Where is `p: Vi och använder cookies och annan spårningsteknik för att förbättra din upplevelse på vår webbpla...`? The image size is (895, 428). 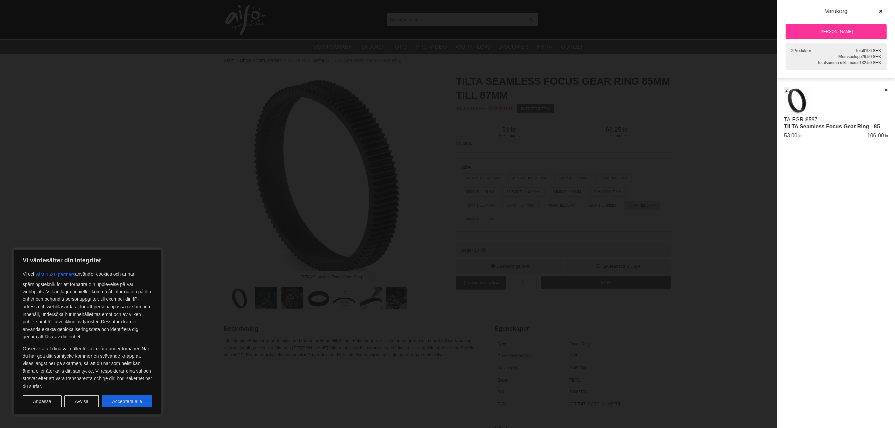
p: Vi och använder cookies och annan spårningsteknik för att förbättra din upplevelse på vår webbpla... is located at coordinates (88, 304).